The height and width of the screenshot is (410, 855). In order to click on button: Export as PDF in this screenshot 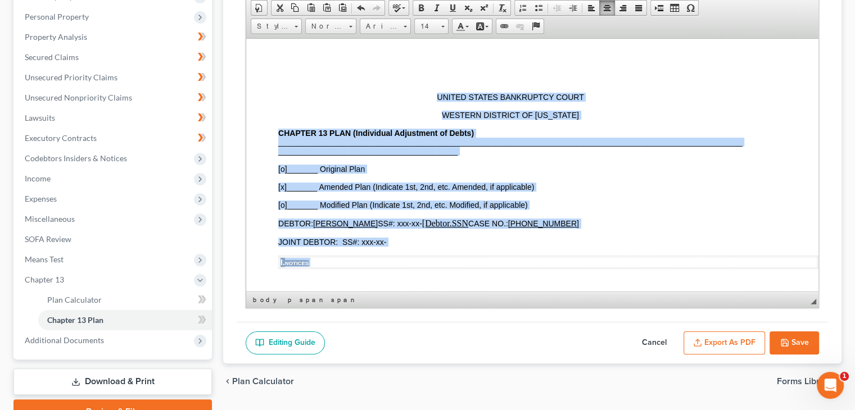, I will do `click(724, 343)`.